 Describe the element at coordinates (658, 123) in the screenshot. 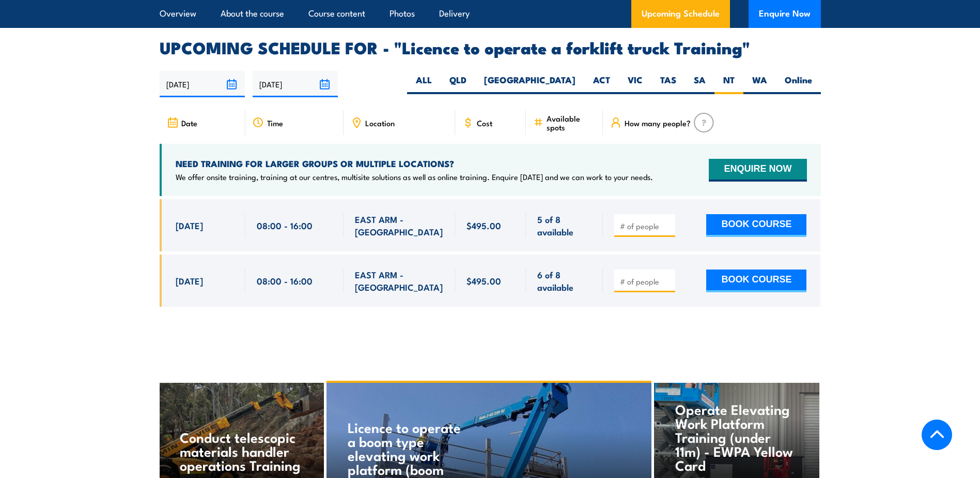

I see `span: How many people?` at that location.